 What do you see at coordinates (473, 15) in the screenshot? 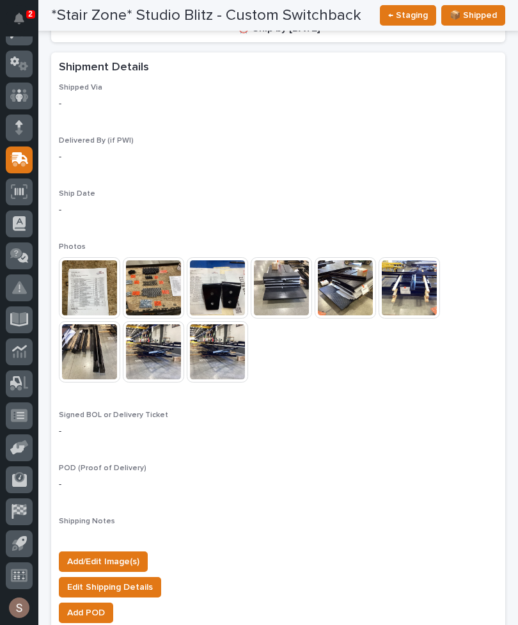
I see `span: 📦 Shipped` at bounding box center [473, 15].